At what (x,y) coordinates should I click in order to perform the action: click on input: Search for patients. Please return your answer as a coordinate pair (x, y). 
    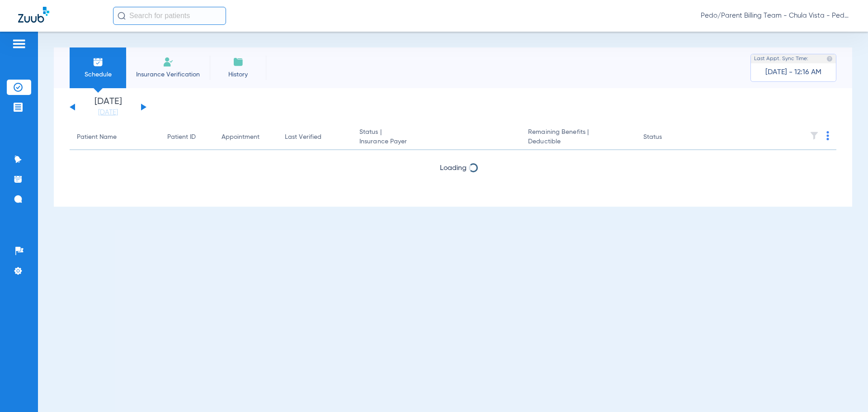
    Looking at the image, I should click on (169, 16).